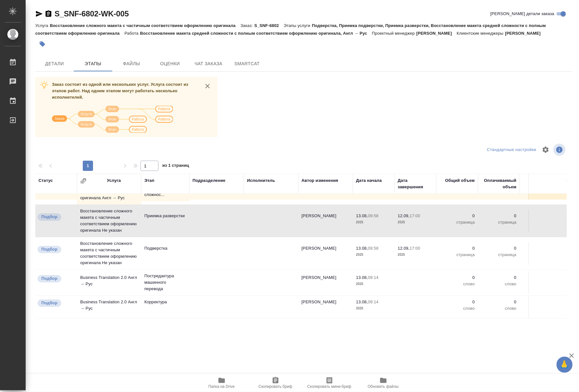 This screenshot has height=392, width=579. Describe the element at coordinates (132, 33) in the screenshot. I see `p: Работа` at that location.